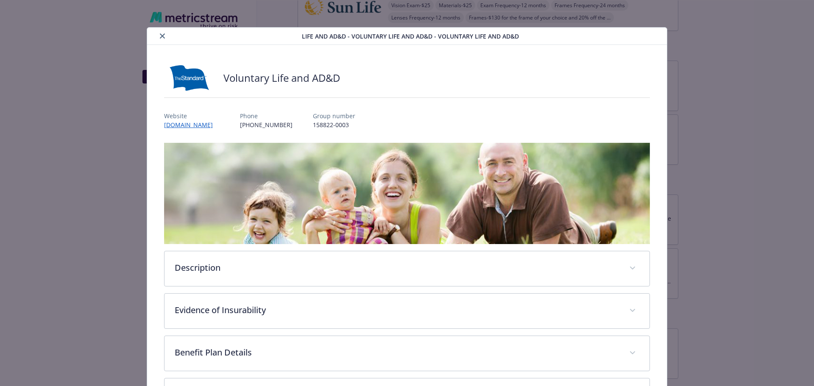 The width and height of the screenshot is (814, 386). Describe the element at coordinates (407, 193) in the screenshot. I see `img: banner` at that location.